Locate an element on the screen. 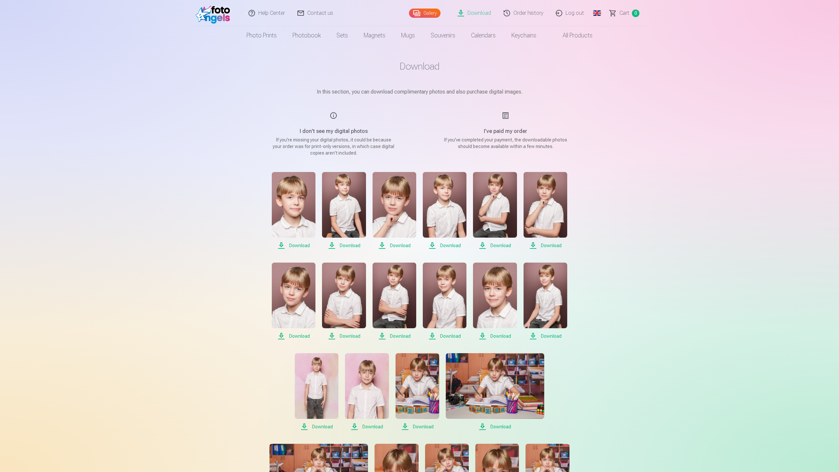 The height and width of the screenshot is (472, 839). a: Sets is located at coordinates (342, 35).